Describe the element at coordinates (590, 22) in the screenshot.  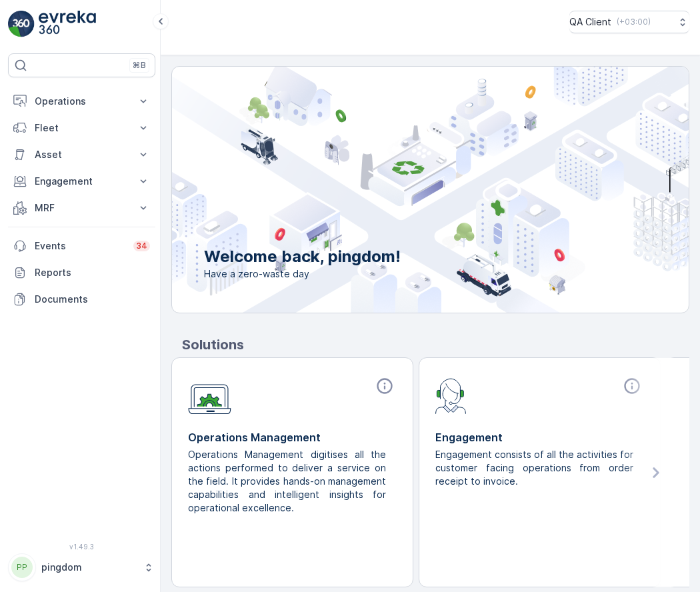
I see `p: QA Client` at that location.